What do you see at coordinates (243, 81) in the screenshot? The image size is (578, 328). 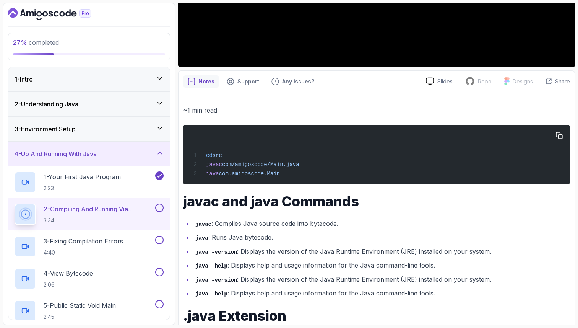 I see `button: Support button` at bounding box center [243, 81].